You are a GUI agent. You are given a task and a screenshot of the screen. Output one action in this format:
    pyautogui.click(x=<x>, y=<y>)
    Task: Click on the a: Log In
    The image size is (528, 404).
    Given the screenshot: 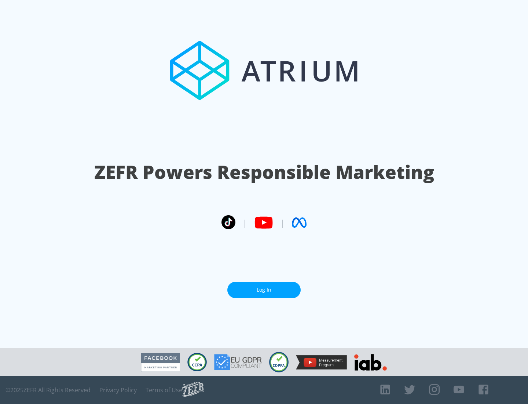 What is the action you would take?
    pyautogui.click(x=264, y=289)
    